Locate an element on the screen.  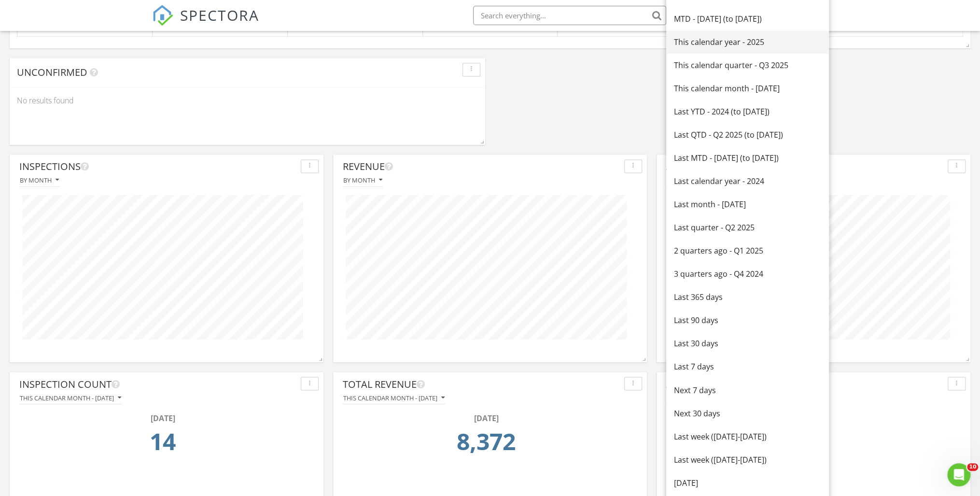
div: Total Revenue is located at coordinates (481, 384).